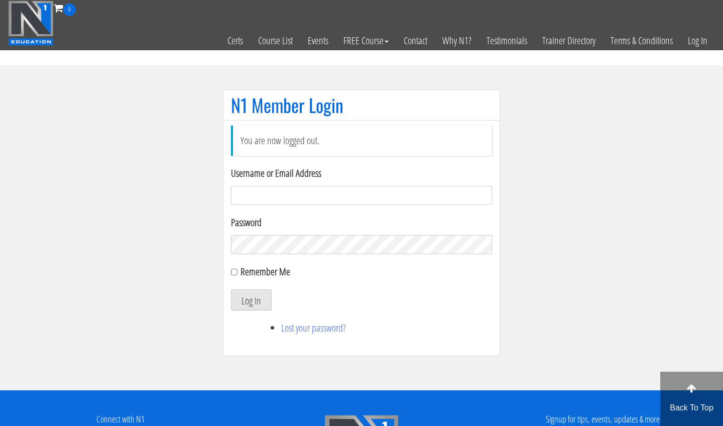 This screenshot has height=426, width=723. Describe the element at coordinates (251, 300) in the screenshot. I see `button: Log In` at that location.